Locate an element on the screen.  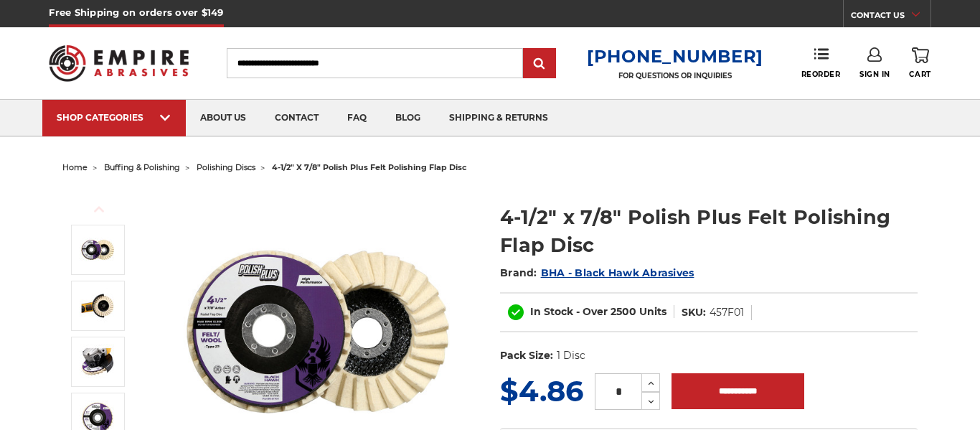
button: Previous is located at coordinates (98, 209).